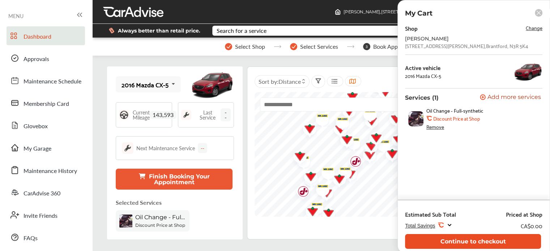 Image resolution: width=550 pixels, height=251 pixels. I want to click on span: Approvals, so click(36, 59).